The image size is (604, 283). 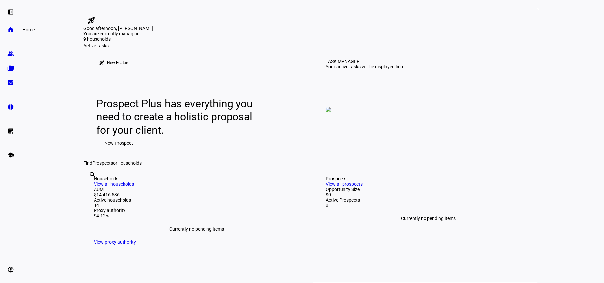 I want to click on span: Households, so click(x=130, y=163).